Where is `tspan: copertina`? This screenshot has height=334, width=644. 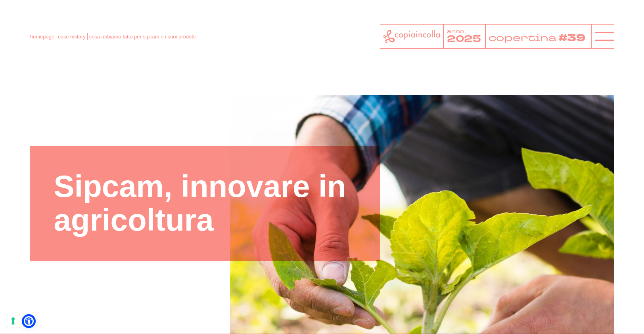
tspan: copertina is located at coordinates (523, 38).